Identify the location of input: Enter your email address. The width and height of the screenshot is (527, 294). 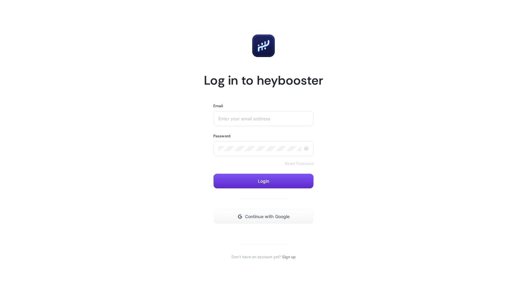
(264, 119).